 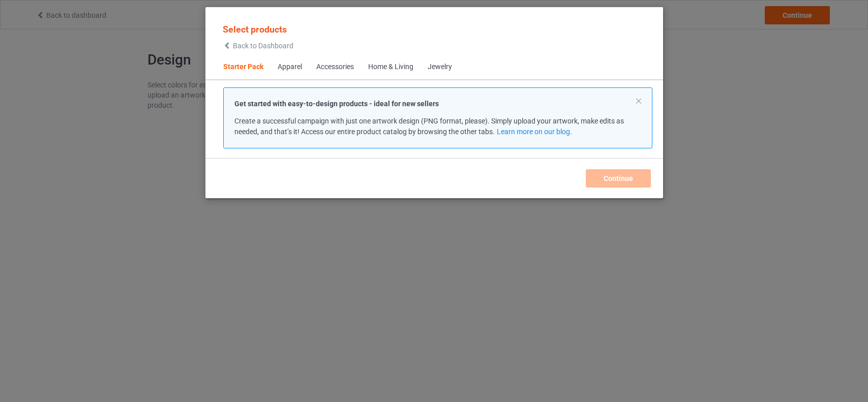 I want to click on span: Create a successful campaign with just one artwork design (PNG format, please). Simply upload you..., so click(x=429, y=126).